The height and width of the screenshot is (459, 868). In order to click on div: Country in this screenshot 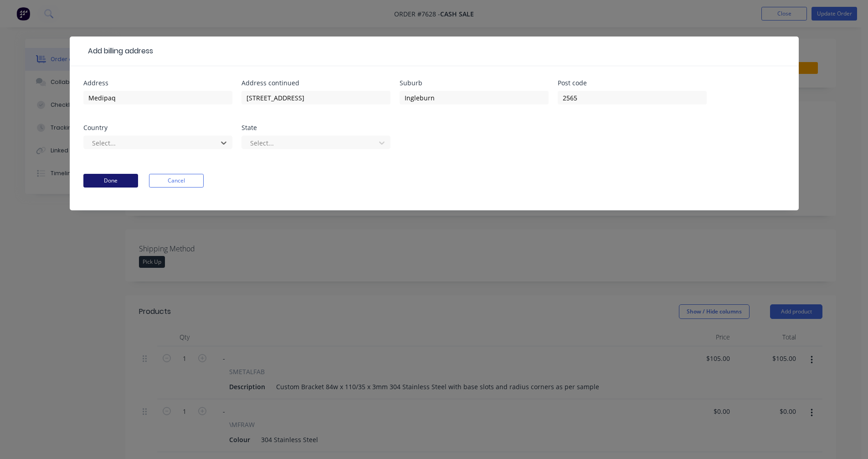, I will do `click(158, 128)`.